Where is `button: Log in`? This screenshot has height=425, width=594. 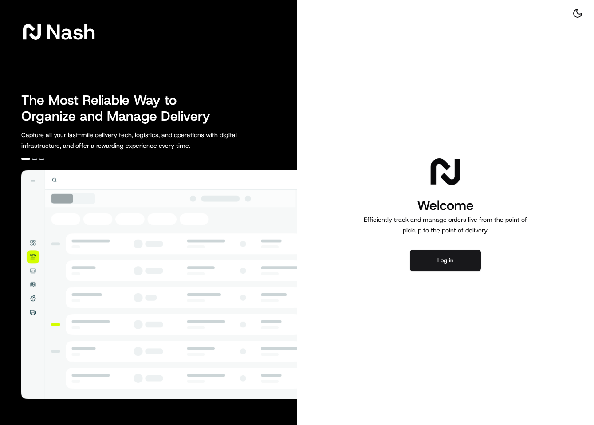
button: Log in is located at coordinates (445, 260).